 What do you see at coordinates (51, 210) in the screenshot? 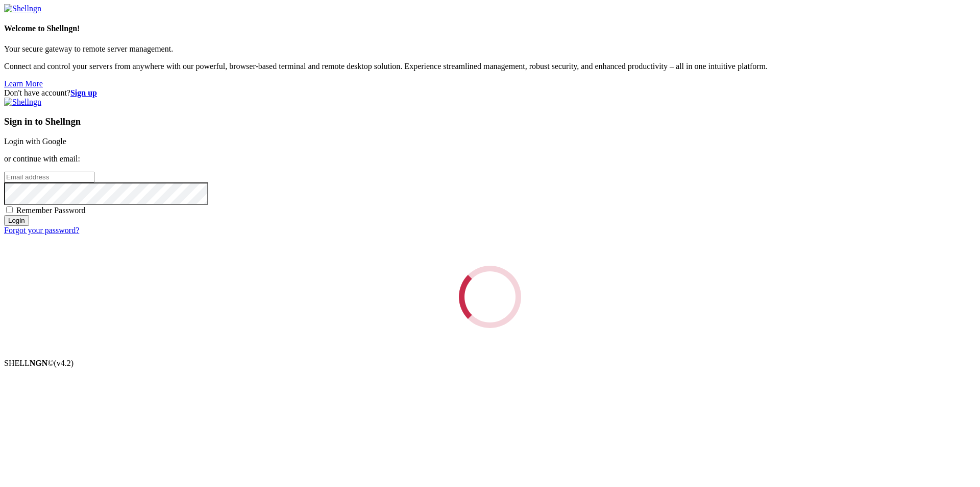
I see `span: Remember Password` at bounding box center [51, 210].